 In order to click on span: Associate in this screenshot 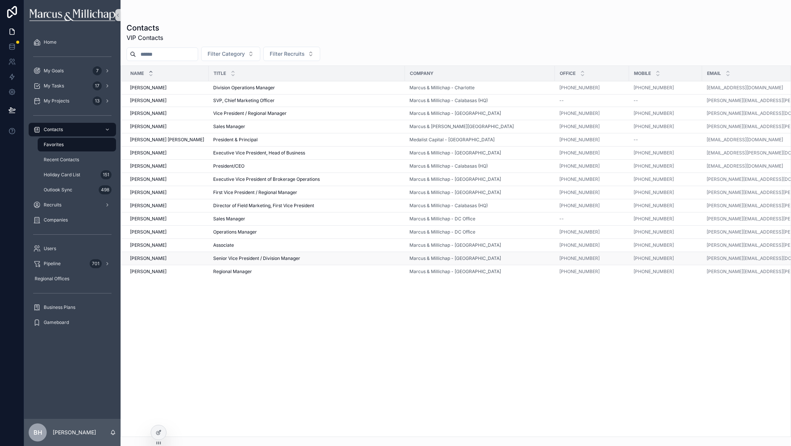, I will do `click(223, 245)`.